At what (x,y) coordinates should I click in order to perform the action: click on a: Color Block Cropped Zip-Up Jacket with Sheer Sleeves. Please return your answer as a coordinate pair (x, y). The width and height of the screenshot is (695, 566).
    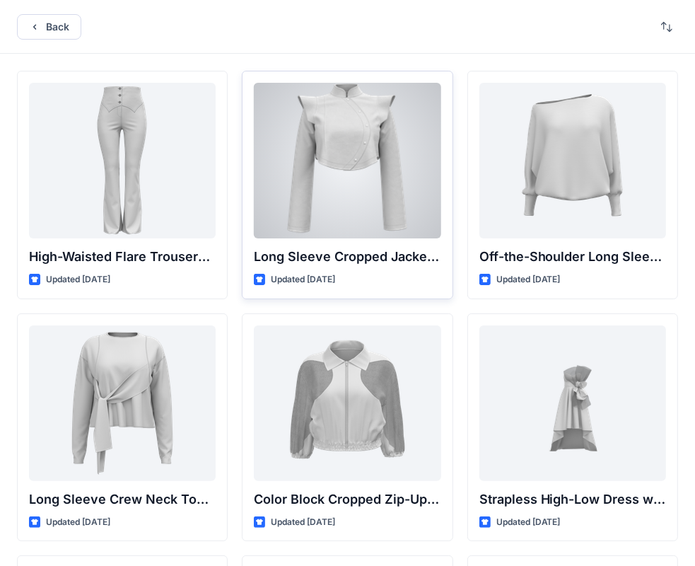
    Looking at the image, I should click on (347, 403).